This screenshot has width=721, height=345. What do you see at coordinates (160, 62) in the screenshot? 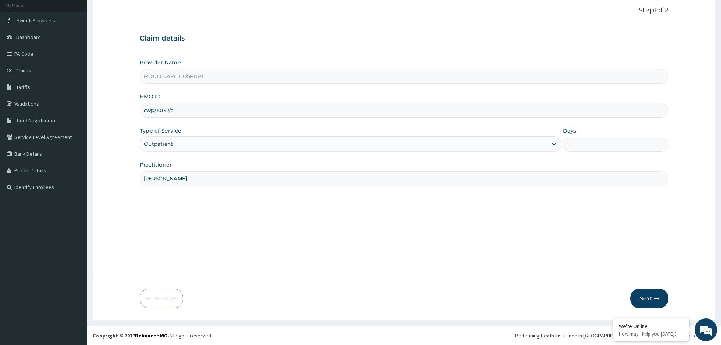
I see `label: Provider Name` at bounding box center [160, 62].